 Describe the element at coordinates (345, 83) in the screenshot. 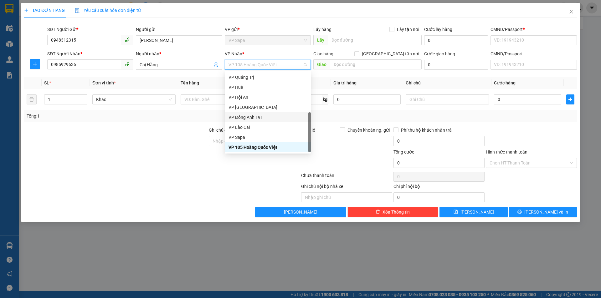

I see `span: Giá trị hàng` at that location.